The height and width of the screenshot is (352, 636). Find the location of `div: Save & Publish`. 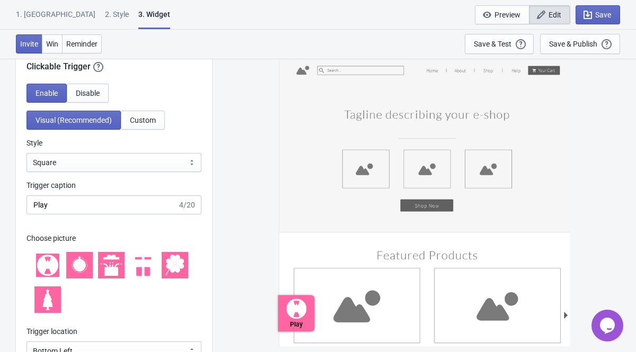

div: Save & Publish is located at coordinates (573, 44).